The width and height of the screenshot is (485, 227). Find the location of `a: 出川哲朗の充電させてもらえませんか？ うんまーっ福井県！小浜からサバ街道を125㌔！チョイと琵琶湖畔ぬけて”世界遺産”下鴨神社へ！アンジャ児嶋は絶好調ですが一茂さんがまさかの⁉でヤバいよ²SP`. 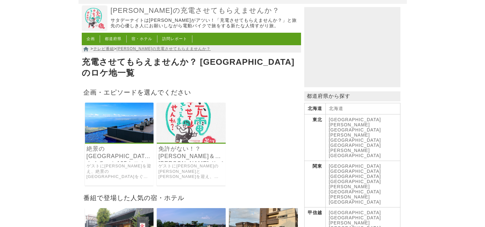

a: 出川哲朗の充電させてもらえませんか？ うんまーっ福井県！小浜からサバ街道を125㌔！チョイと琵琶湖畔ぬけて”世界遺産”下鴨神社へ！アンジャ児嶋は絶好調ですが一茂さんがまさかの⁉でヤバいよ²SP is located at coordinates (191, 141).